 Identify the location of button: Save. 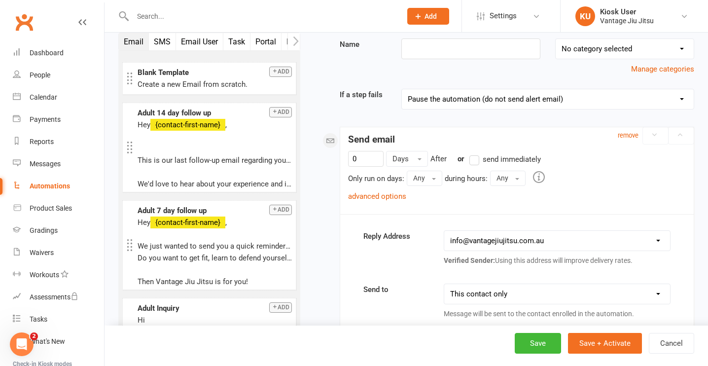
(538, 343).